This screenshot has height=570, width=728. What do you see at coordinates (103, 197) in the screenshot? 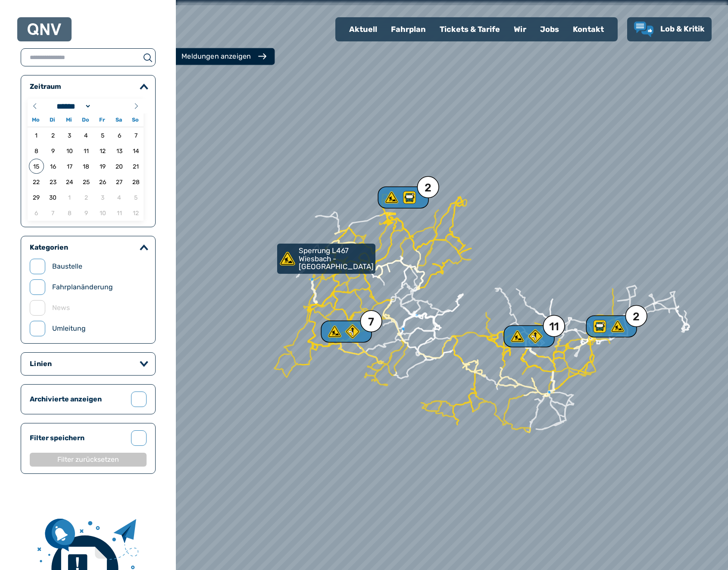
I see `span: 03.10.2025` at bounding box center [103, 197].